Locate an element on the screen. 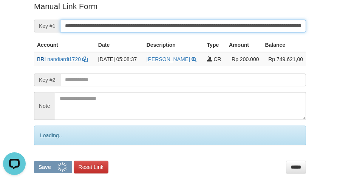 This screenshot has height=181, width=340. th: Description is located at coordinates (174, 45).